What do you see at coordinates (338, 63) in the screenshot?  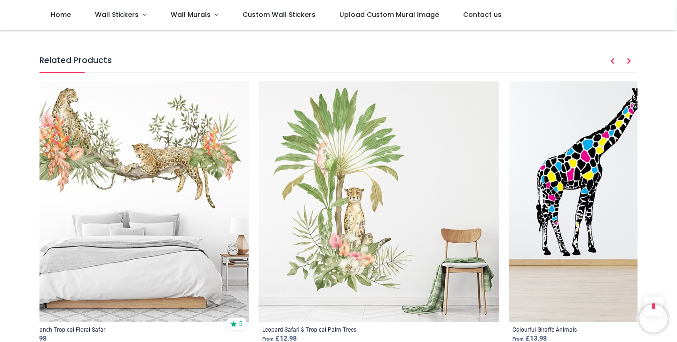 I see `h5: Related Products` at bounding box center [338, 63].